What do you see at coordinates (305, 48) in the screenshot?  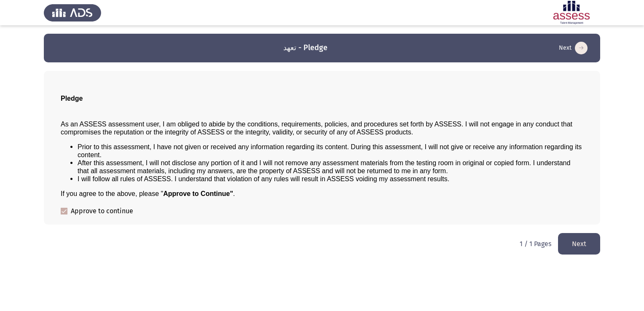 I see `h3: تعهد - Pledge` at bounding box center [305, 48].